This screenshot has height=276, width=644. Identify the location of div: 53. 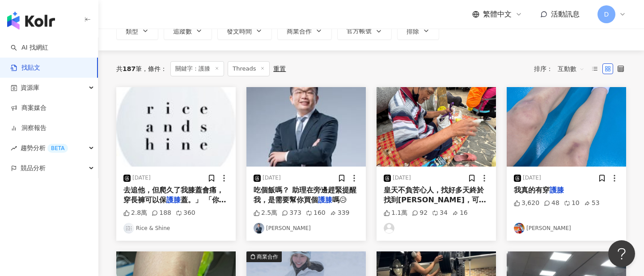
(592, 203).